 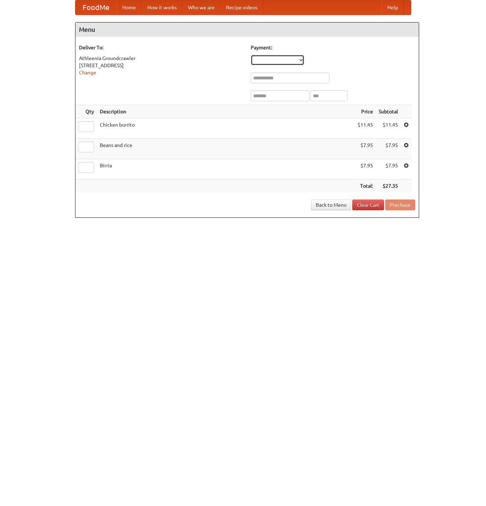 What do you see at coordinates (388, 186) in the screenshot?
I see `th: $27.35` at bounding box center [388, 186].